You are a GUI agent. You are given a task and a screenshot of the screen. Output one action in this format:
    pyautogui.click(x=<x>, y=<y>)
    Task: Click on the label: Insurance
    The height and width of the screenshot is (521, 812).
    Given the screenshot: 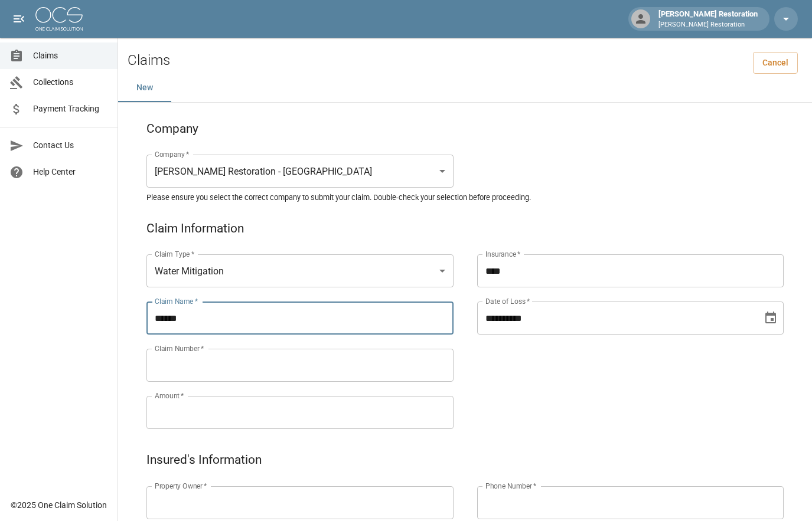 What is the action you would take?
    pyautogui.click(x=502, y=254)
    